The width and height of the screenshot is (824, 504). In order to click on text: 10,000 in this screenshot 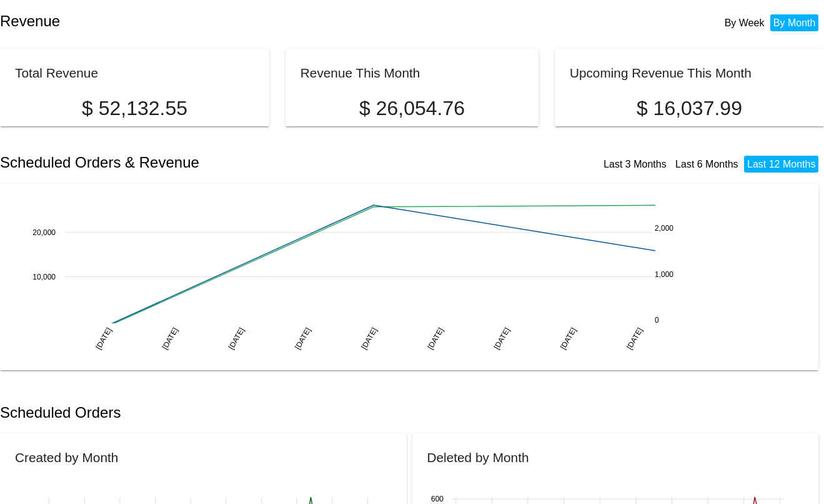, I will do `click(44, 276)`.